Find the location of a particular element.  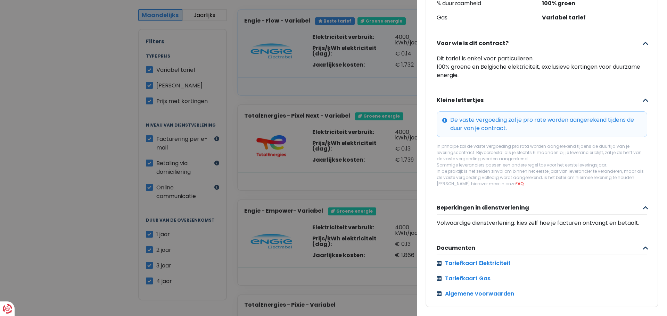

button: Beperkingen in dienstverlening is located at coordinates (542, 208).